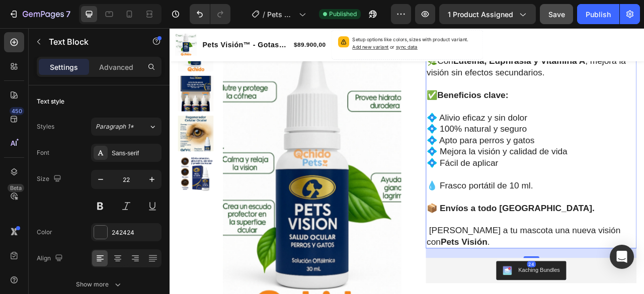  What do you see at coordinates (99, 285) in the screenshot?
I see `button: Show more` at bounding box center [99, 285].